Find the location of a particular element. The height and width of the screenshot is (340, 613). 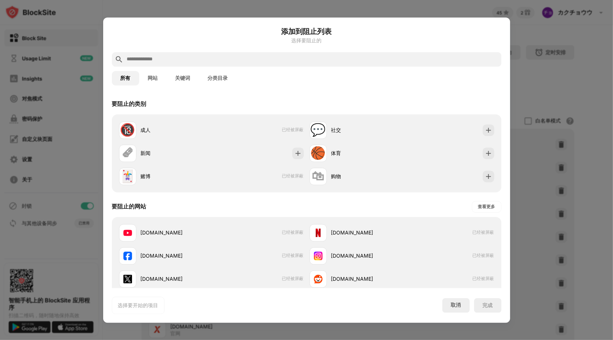

div: 取消 is located at coordinates (456, 305).